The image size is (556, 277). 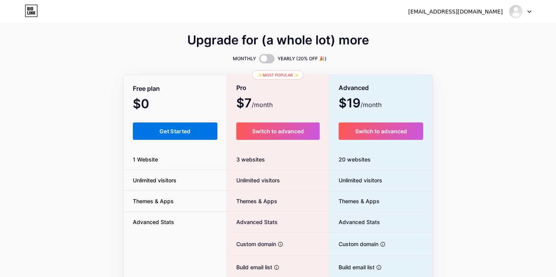 What do you see at coordinates (175, 131) in the screenshot?
I see `span: Get Started` at bounding box center [175, 131].